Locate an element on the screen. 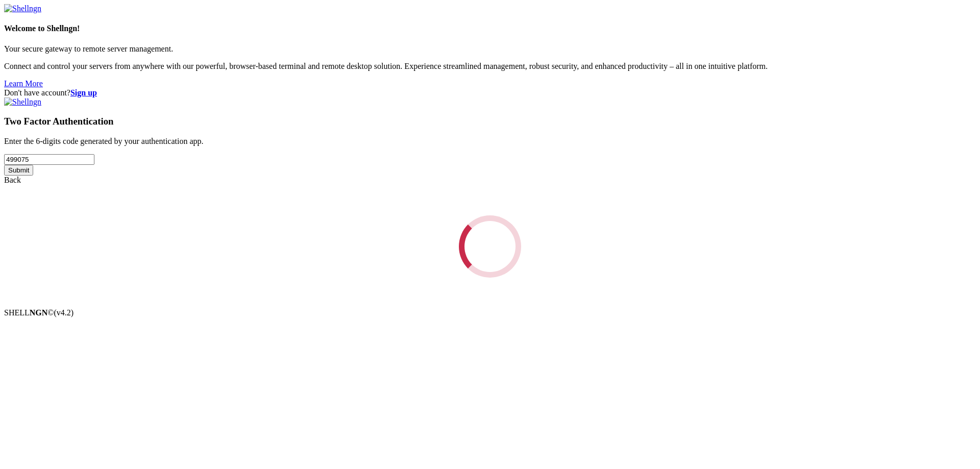 The width and height of the screenshot is (980, 469). span: SHELL © is located at coordinates (39, 312).